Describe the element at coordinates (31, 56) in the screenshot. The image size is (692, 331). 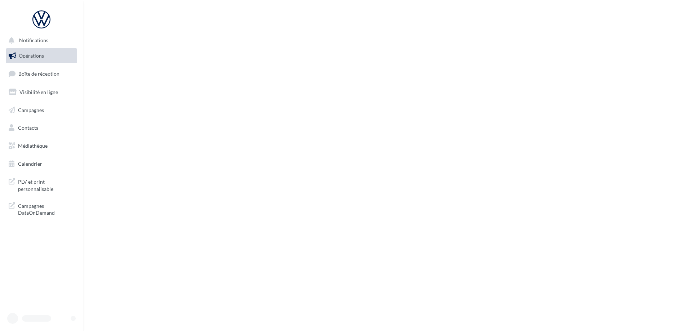
I see `span: Opérations` at that location.